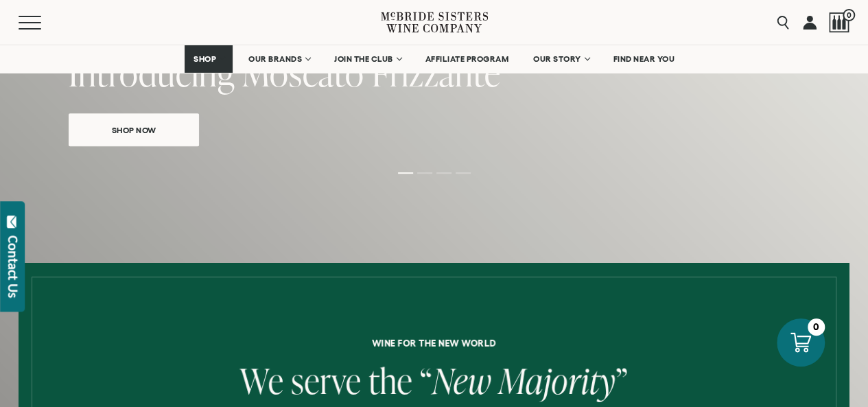  What do you see at coordinates (391, 380) in the screenshot?
I see `span: the` at bounding box center [391, 380].